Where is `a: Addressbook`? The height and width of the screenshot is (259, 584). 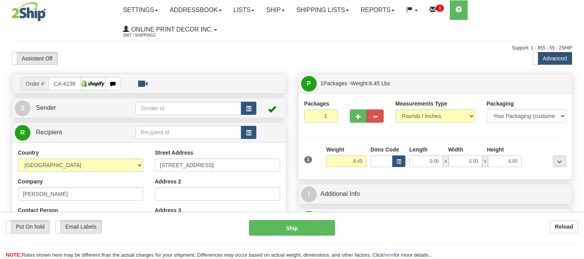
a: Addressbook is located at coordinates (196, 10).